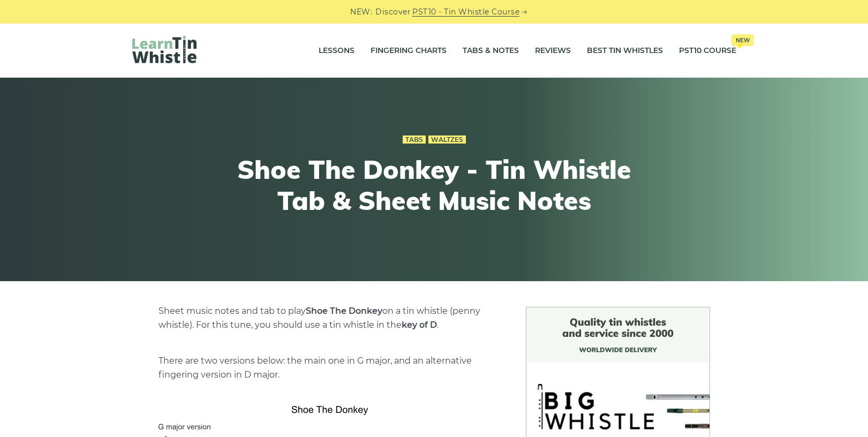 Image resolution: width=868 pixels, height=437 pixels. What do you see at coordinates (490, 51) in the screenshot?
I see `a: Tabs & Notes` at bounding box center [490, 51].